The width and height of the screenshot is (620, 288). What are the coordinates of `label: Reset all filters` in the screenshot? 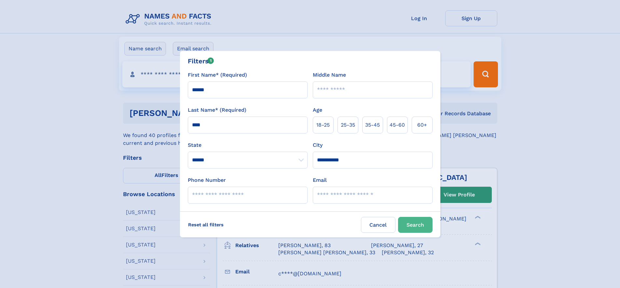 It's located at (206, 225).